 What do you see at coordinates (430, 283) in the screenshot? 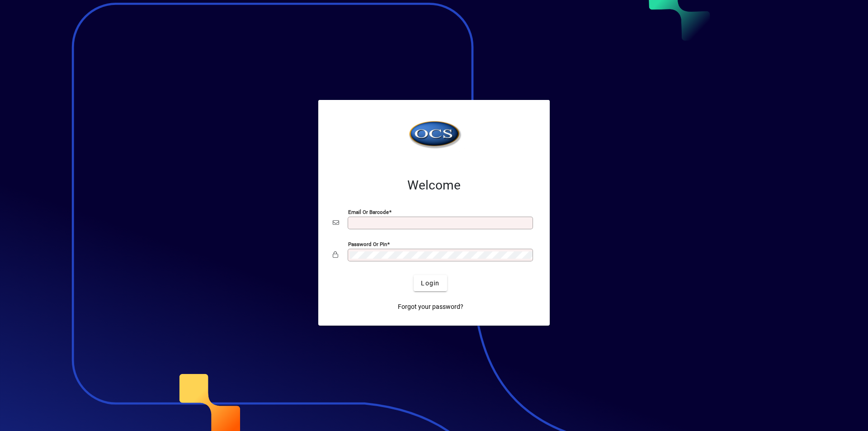
I see `button: Login` at bounding box center [430, 283].